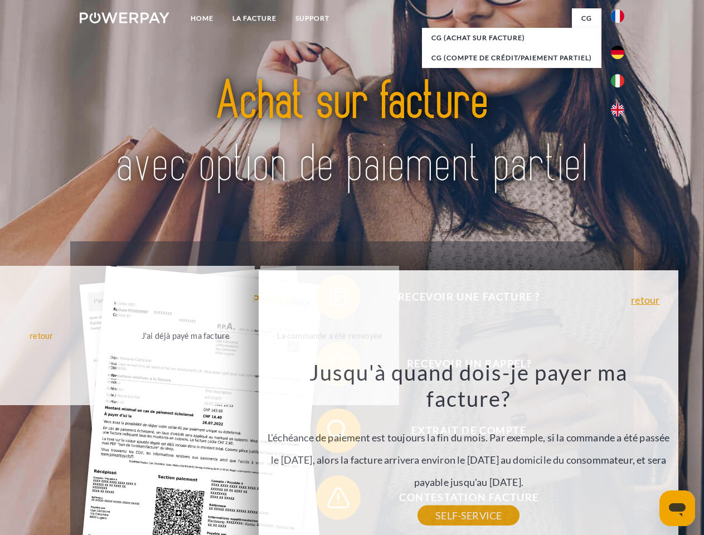  I want to click on a: Home, so click(202, 18).